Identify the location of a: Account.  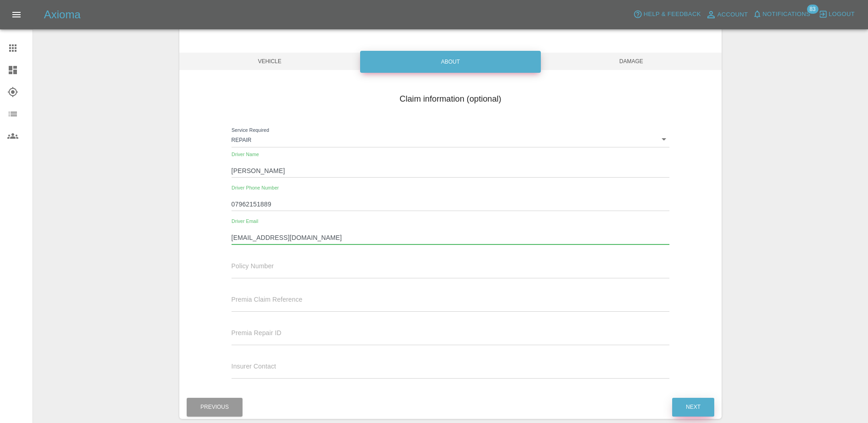
(727, 15).